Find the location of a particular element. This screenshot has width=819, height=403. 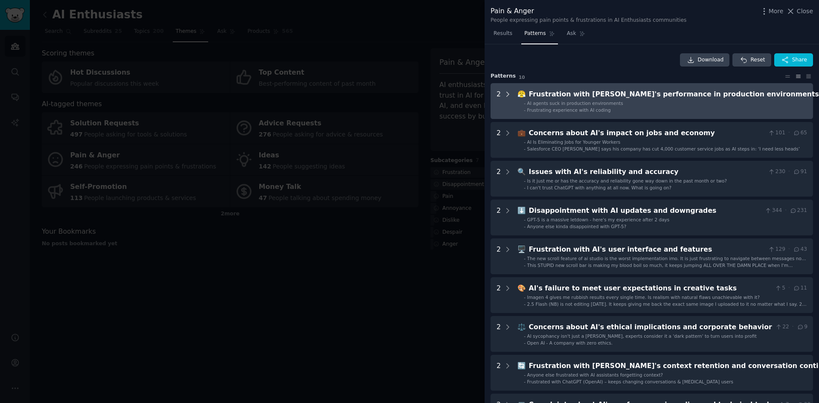

div: Disappointment with AI updates and downgrades is located at coordinates (645, 211).